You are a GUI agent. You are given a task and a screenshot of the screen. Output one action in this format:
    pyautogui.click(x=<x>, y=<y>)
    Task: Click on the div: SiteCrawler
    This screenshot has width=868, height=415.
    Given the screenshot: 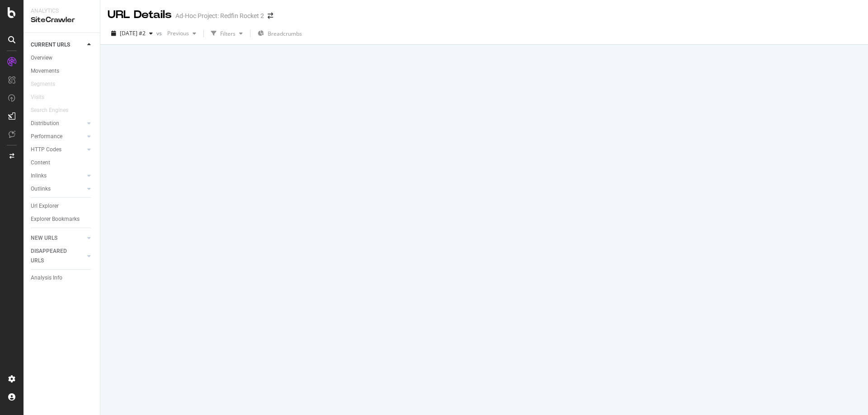 What is the action you would take?
    pyautogui.click(x=61, y=20)
    